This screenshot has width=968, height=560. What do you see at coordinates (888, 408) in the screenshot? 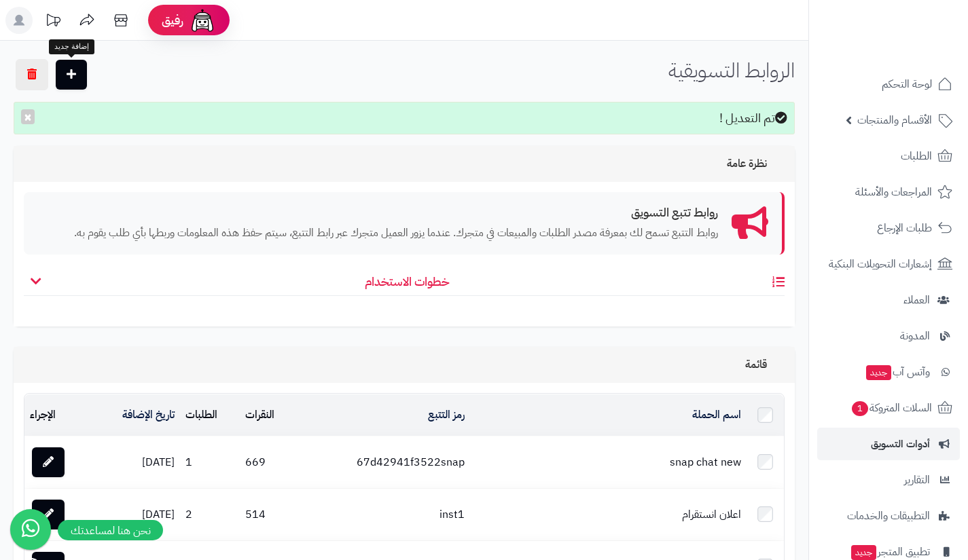
I see `a: السلات المتروكة1` at bounding box center [888, 408].